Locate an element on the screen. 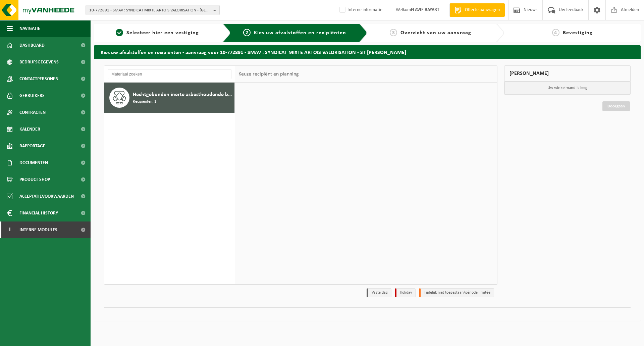  span: Acceptatievoorwaarden is located at coordinates (47, 196).